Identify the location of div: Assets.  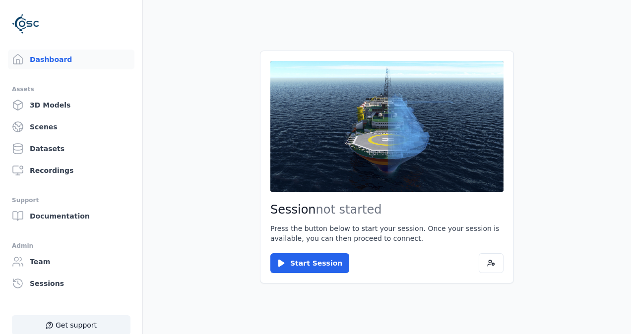
(71, 89).